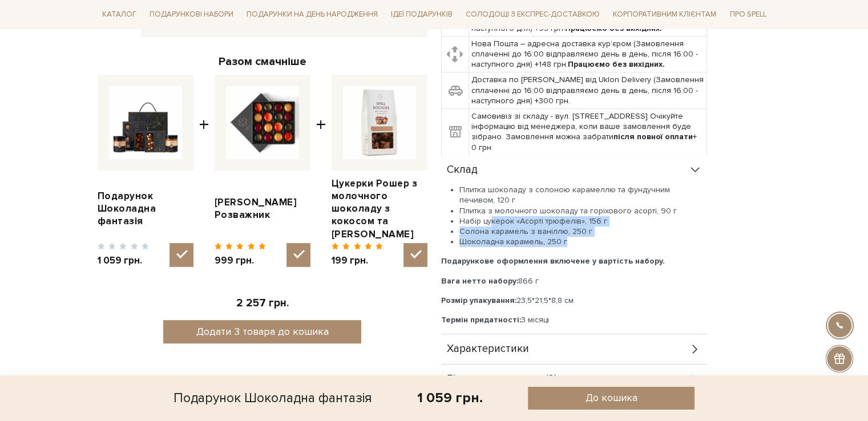 The height and width of the screenshot is (421, 868). Describe the element at coordinates (564, 195) in the screenshot. I see `span: Плитка шоколаду з солоною карамеллю та фундучним печивом, 120 г` at that location.